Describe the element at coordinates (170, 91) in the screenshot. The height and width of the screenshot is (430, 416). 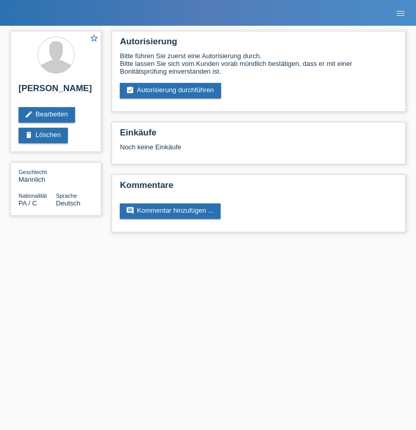
I see `a: assignment_turned_inAutorisierung durchführen` at that location.